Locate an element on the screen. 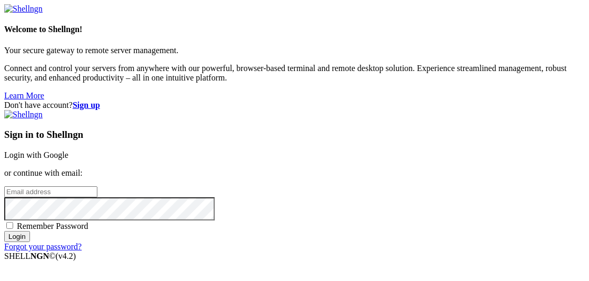 Image resolution: width=589 pixels, height=281 pixels. p: Connect and control your servers from anywhere with our powerful, browser-based terminal and remo... is located at coordinates (294, 73).